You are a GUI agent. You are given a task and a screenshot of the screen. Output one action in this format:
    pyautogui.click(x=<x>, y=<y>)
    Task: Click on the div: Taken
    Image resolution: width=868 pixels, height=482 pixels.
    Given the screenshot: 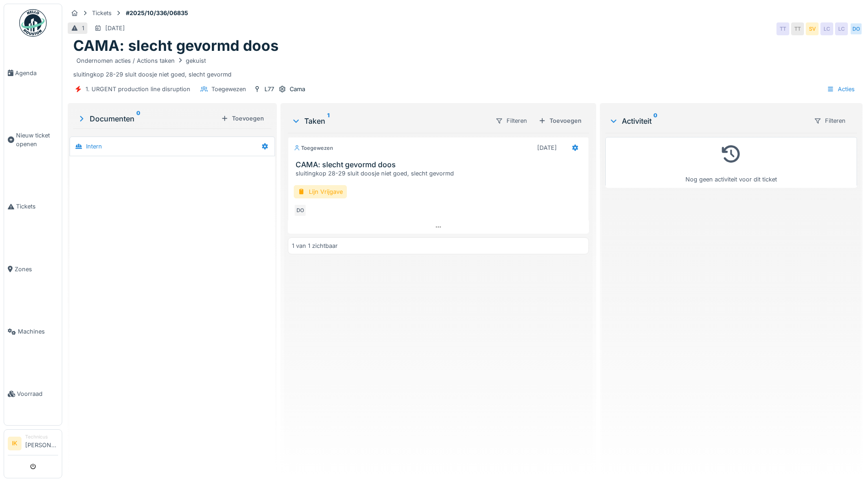 What is the action you would take?
    pyautogui.click(x=389, y=121)
    